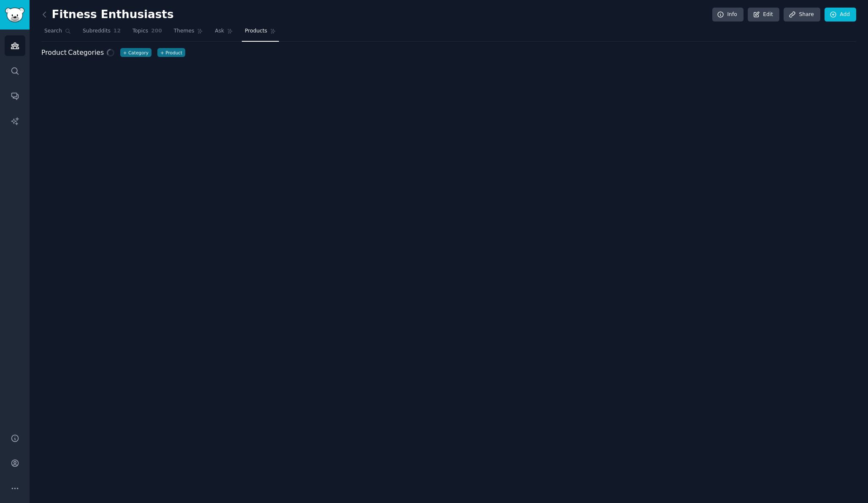 Image resolution: width=868 pixels, height=503 pixels. What do you see at coordinates (117, 31) in the screenshot?
I see `span: 12` at bounding box center [117, 31].